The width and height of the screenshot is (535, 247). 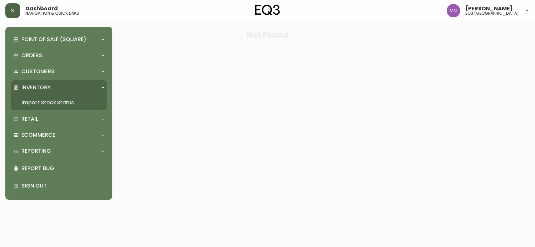 I want to click on div: Sign Out, so click(x=59, y=186).